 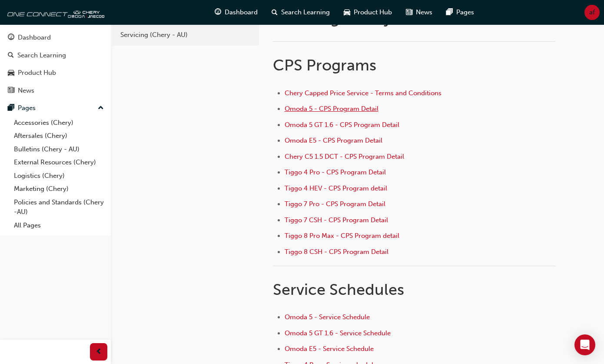 What do you see at coordinates (337, 252) in the screenshot?
I see `a: Tiggo 8 CSH - CPS Program Detail` at bounding box center [337, 252].